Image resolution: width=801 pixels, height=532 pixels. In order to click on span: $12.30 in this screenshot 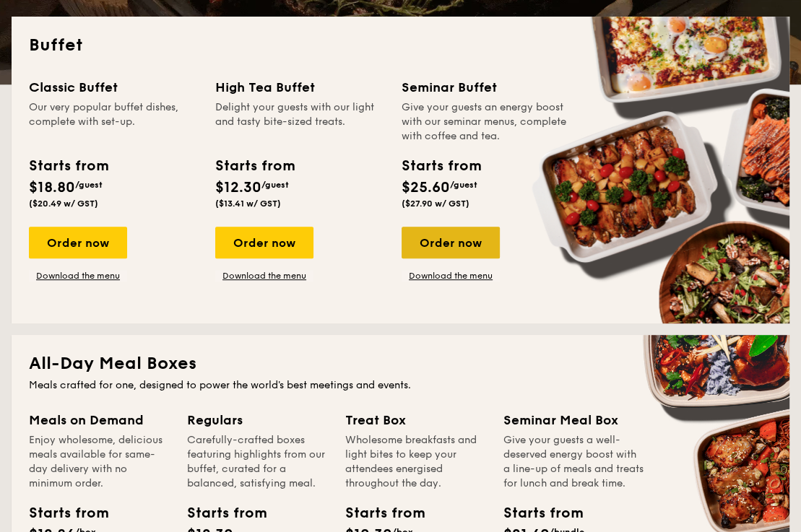, I will do `click(239, 188)`.